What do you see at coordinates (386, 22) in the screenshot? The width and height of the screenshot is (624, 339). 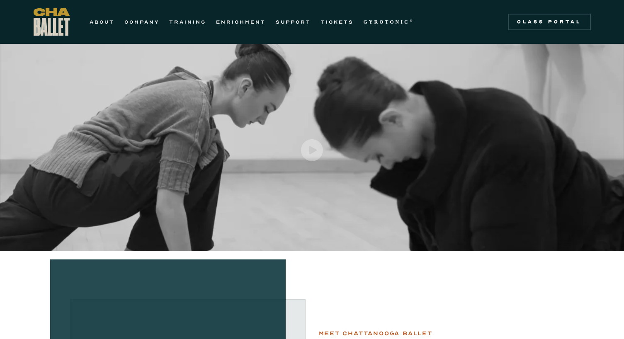 I see `strong: GYROTONIC` at bounding box center [386, 22].